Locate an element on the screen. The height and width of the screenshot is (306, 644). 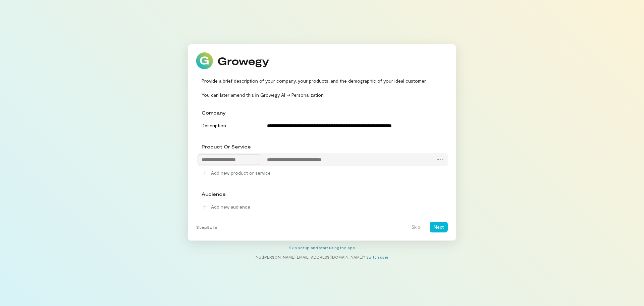
span: Step 5 of 6 is located at coordinates (206, 227).